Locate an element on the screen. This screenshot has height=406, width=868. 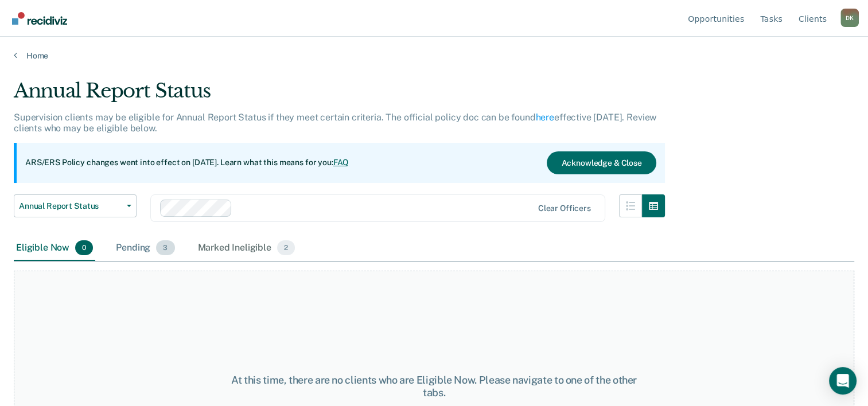
button: Profile dropdown button is located at coordinates (850, 18).